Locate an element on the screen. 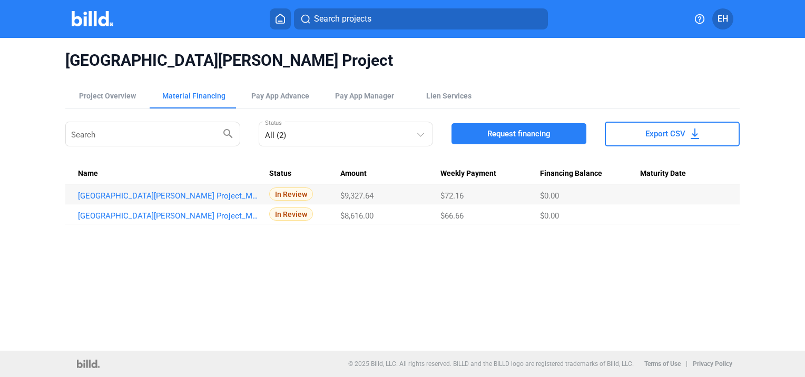  span: Amount is located at coordinates (354, 174).